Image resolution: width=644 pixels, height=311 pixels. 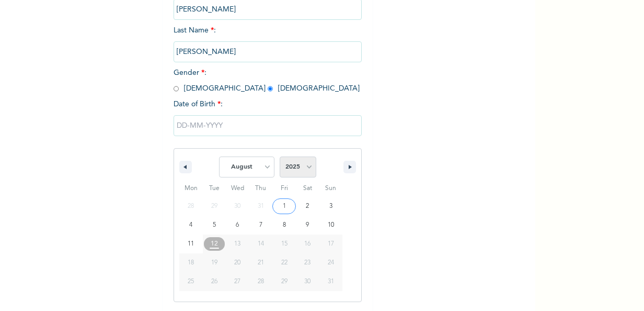 I want to click on button: 30, so click(x=307, y=281).